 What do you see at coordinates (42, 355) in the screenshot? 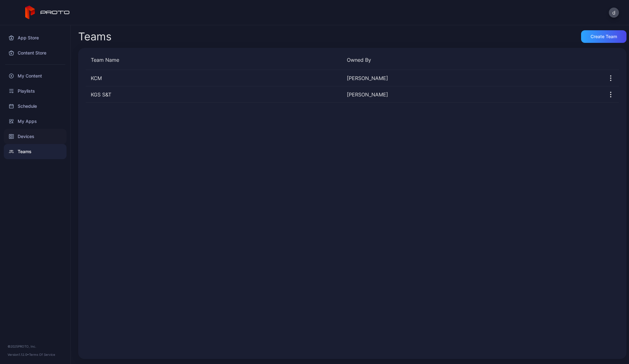
I see `a: Terms Of Service` at bounding box center [42, 355].